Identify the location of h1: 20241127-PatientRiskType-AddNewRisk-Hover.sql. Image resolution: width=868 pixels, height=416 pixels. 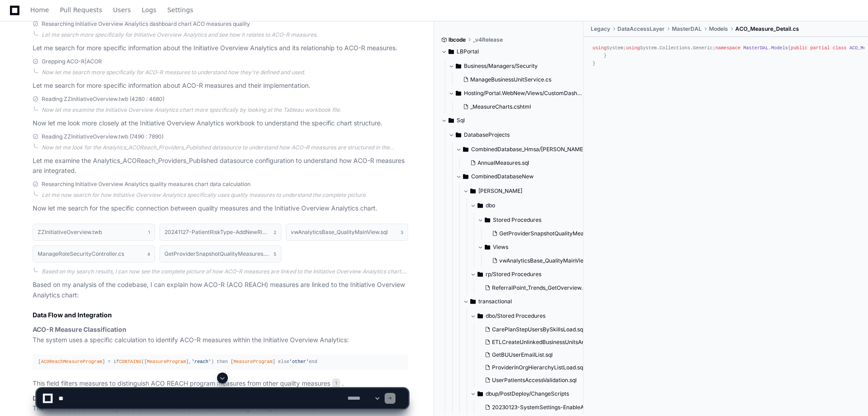
(217, 232).